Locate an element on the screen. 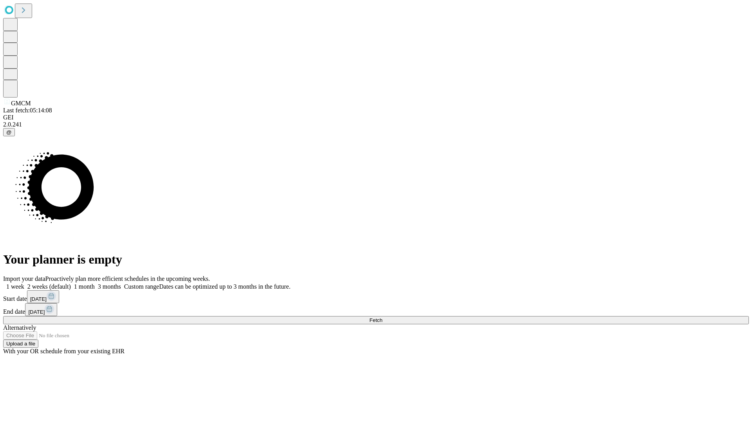 The image size is (752, 423). span: 2 weeks (default) is located at coordinates (49, 286).